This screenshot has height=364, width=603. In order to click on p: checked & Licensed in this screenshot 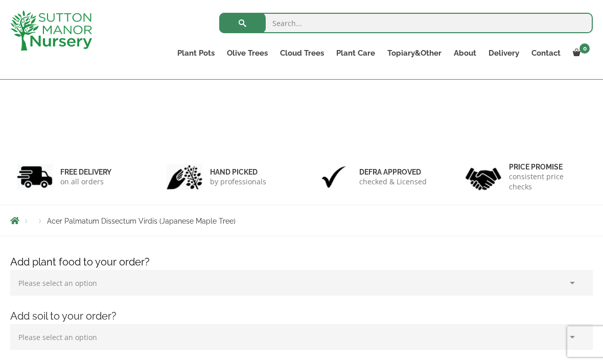, I will do `click(393, 182)`.